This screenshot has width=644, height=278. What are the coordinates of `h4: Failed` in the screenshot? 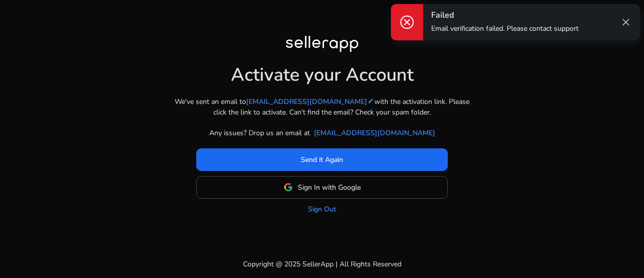 It's located at (505, 15).